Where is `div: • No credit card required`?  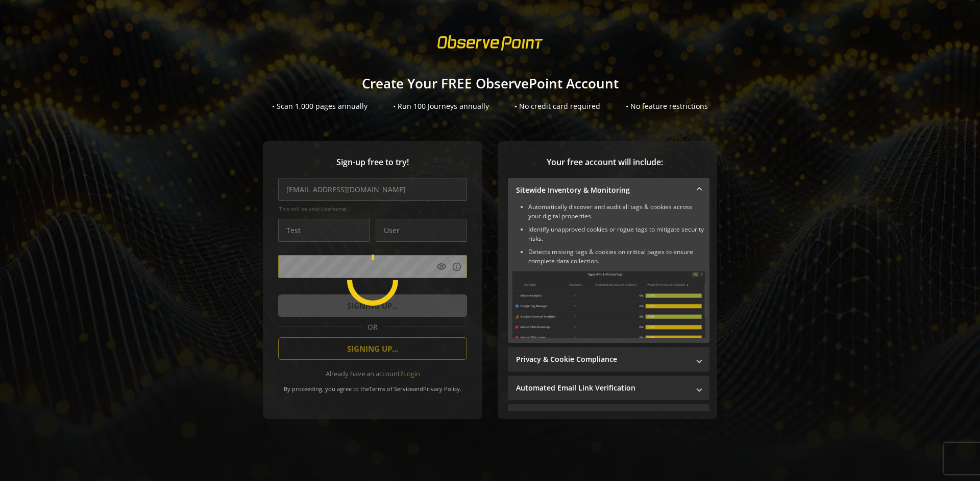 div: • No credit card required is located at coordinates (557, 106).